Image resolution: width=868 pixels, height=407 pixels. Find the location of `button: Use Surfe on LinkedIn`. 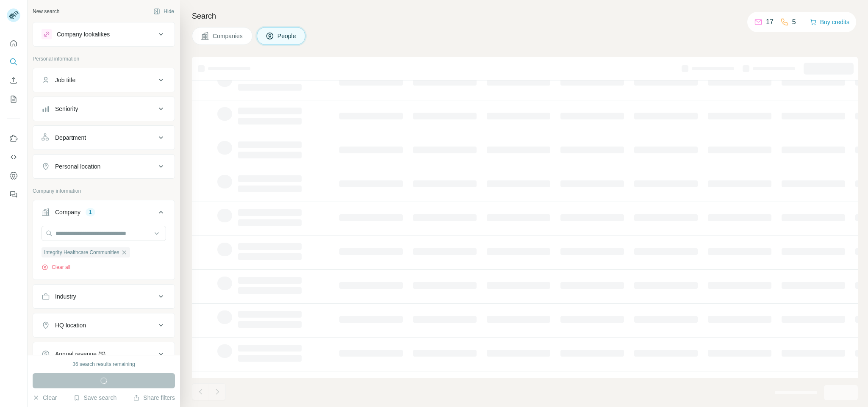

button: Use Surfe on LinkedIn is located at coordinates (14, 138).